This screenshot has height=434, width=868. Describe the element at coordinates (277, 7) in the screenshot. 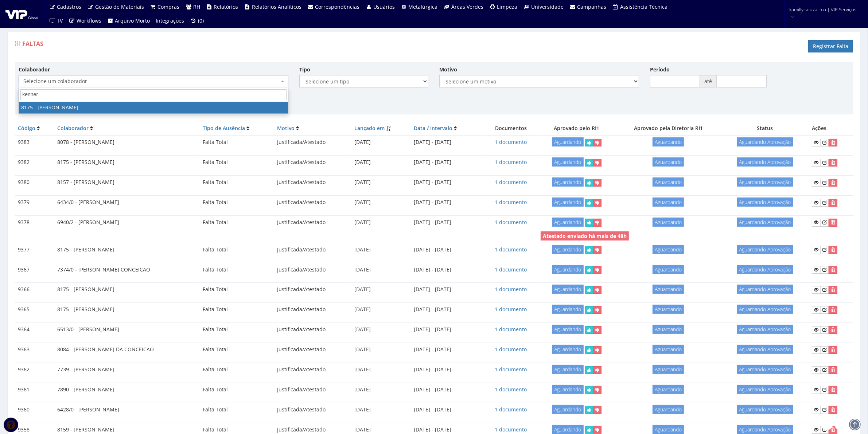

I see `span: Relatórios Analíticos` at that location.